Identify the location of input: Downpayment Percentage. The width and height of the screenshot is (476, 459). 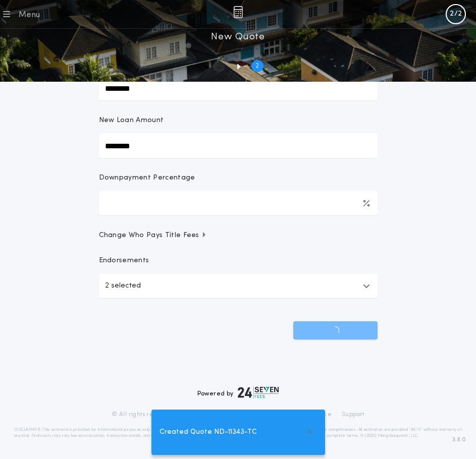
(238, 203).